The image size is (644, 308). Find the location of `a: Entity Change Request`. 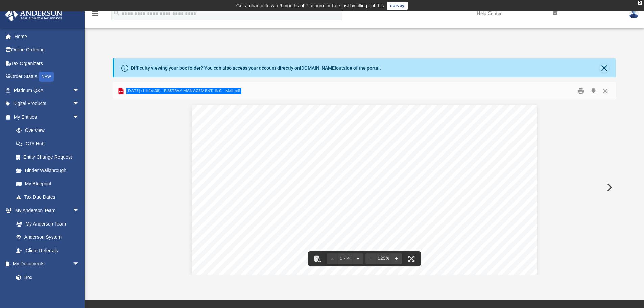

a: Entity Change Request is located at coordinates (50, 157).